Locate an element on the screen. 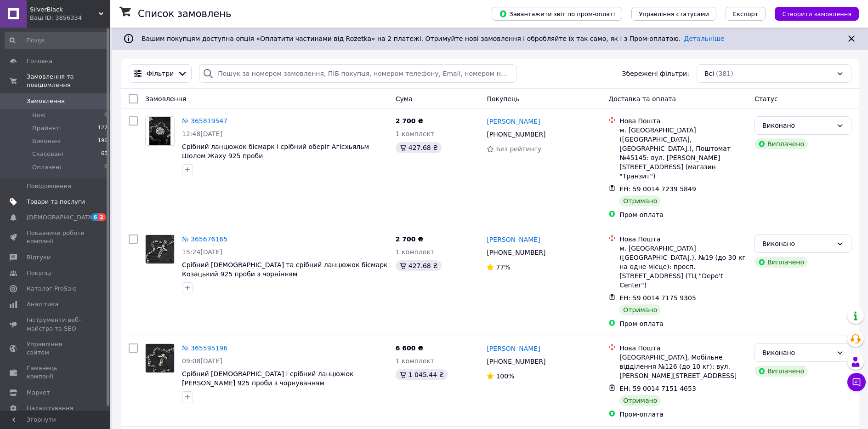  span: Каталог ProSale is located at coordinates (52, 289).